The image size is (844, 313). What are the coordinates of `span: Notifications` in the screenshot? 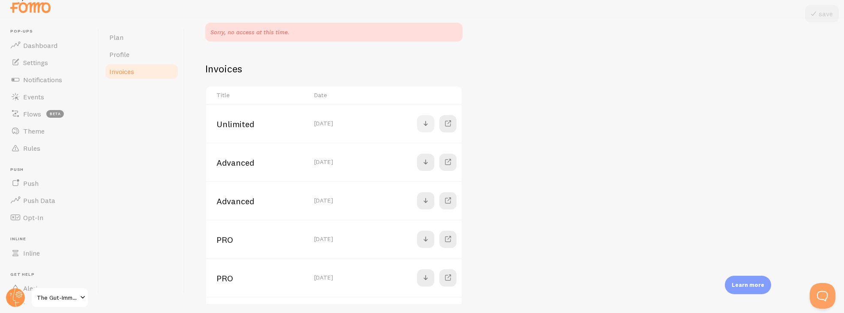 It's located at (42, 80).